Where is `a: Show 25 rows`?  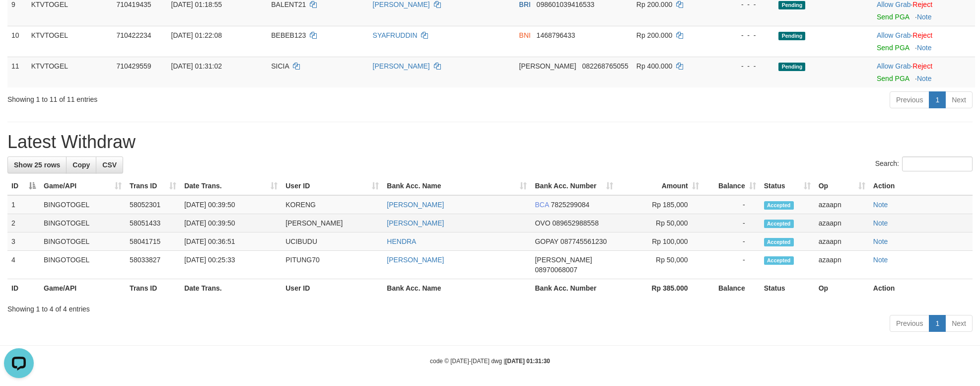
a: Show 25 rows is located at coordinates (37, 165).